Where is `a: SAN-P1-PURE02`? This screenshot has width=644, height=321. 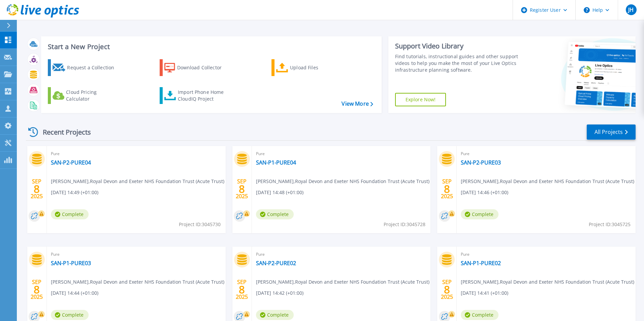
a: SAN-P1-PURE02 is located at coordinates (481, 263).